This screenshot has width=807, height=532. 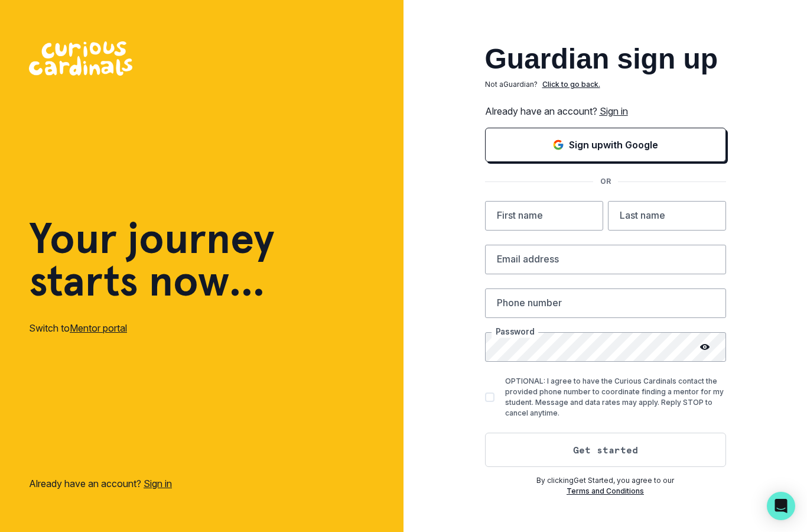 What do you see at coordinates (98, 328) in the screenshot?
I see `a: Mentor portal` at bounding box center [98, 328].